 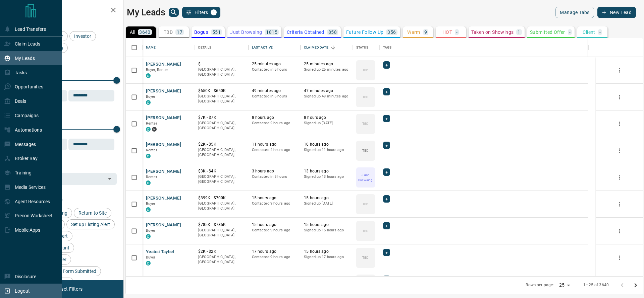 What do you see at coordinates (391, 32) in the screenshot?
I see `p: 356` at bounding box center [391, 32].